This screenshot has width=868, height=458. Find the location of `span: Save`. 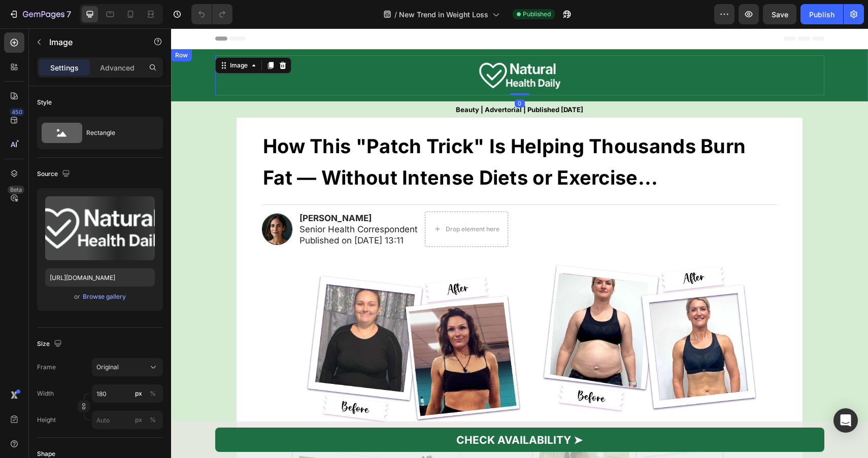

span: Save is located at coordinates (779, 14).